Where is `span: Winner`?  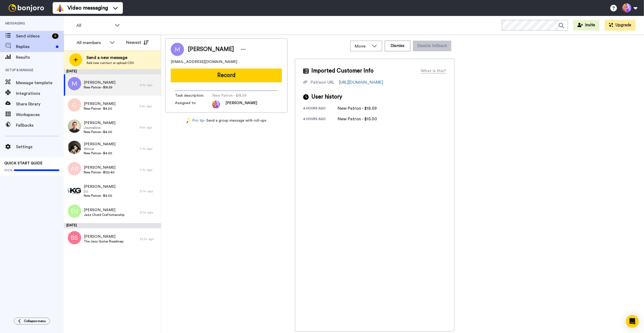
span: Winner is located at coordinates (99, 149).